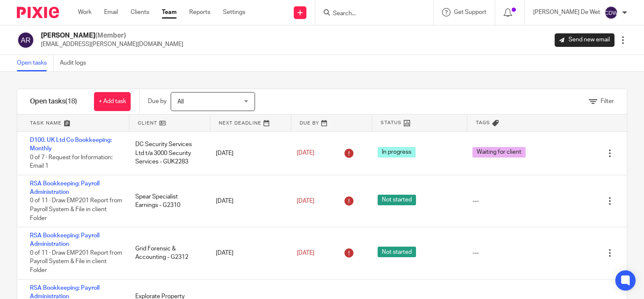  Describe the element at coordinates (397, 152) in the screenshot. I see `span: In progress` at that location.